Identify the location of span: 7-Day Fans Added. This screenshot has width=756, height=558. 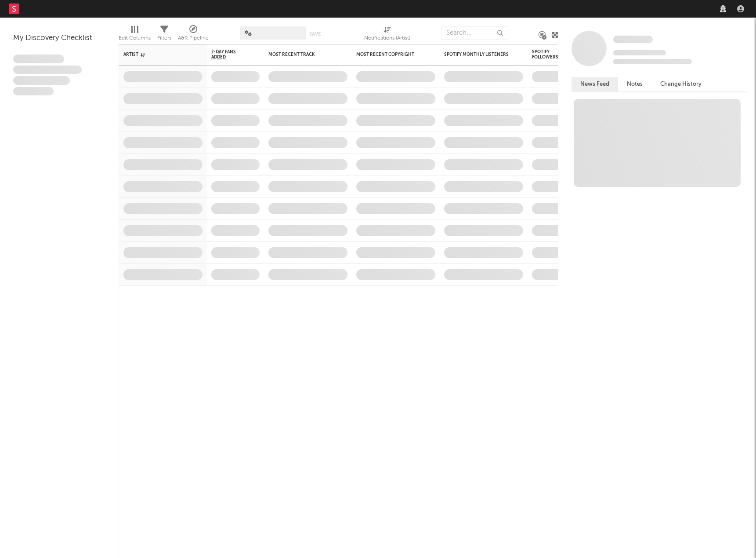
(229, 54).